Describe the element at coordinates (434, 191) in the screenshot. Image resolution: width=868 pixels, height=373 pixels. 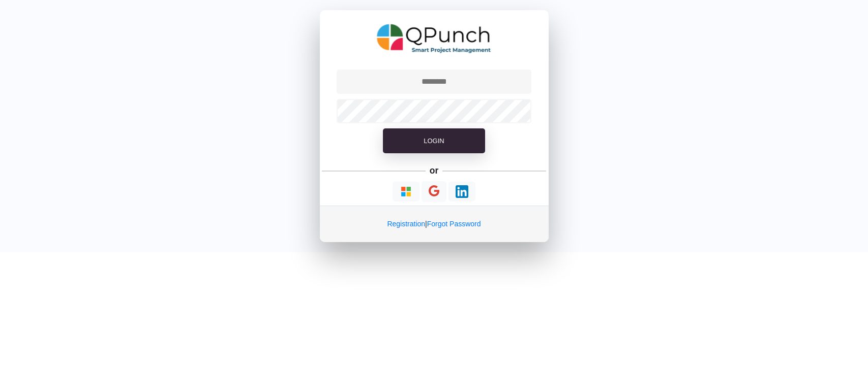
I see `button: Continue With Google` at that location.